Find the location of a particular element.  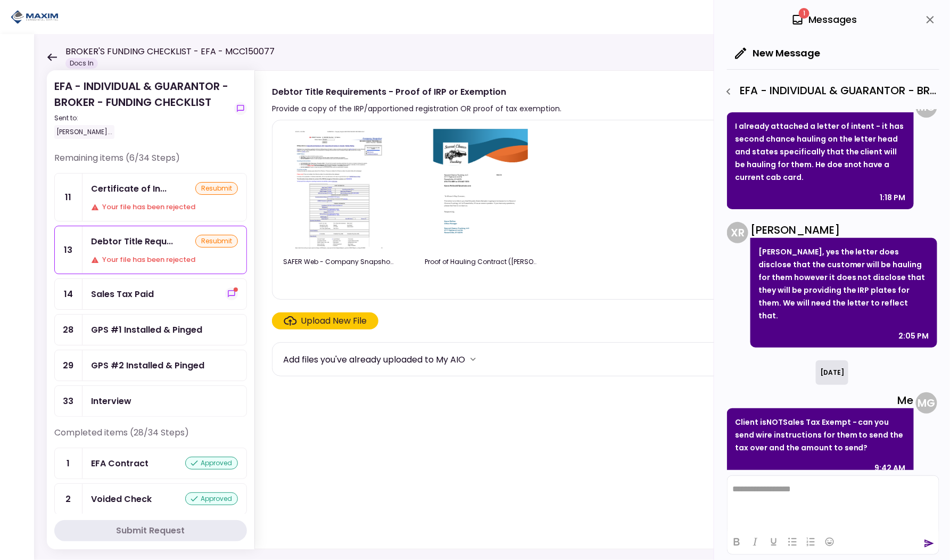

span: 1 is located at coordinates (804, 13).